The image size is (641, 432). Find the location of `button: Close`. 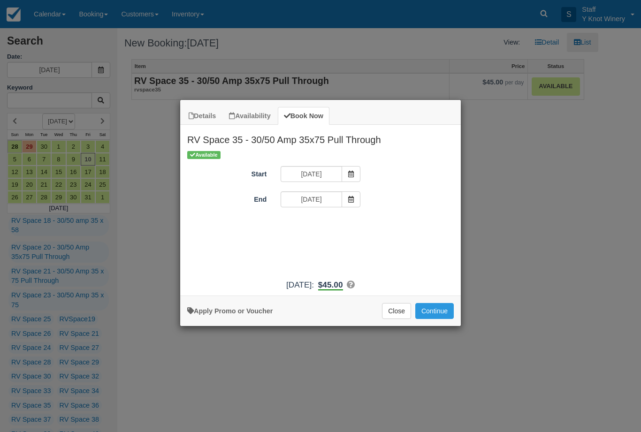

button: Close is located at coordinates (396, 311).